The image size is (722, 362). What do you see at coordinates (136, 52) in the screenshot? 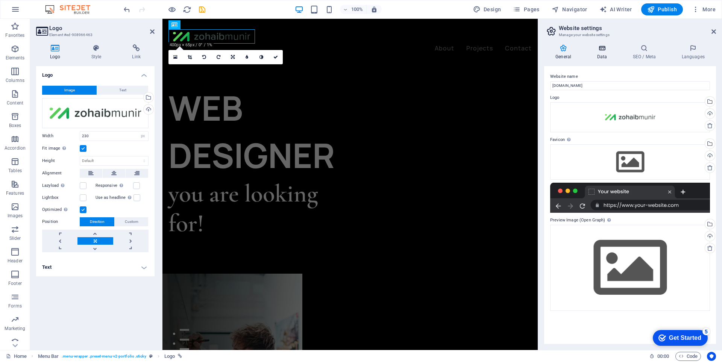
I see `h4: Link` at bounding box center [136, 52].